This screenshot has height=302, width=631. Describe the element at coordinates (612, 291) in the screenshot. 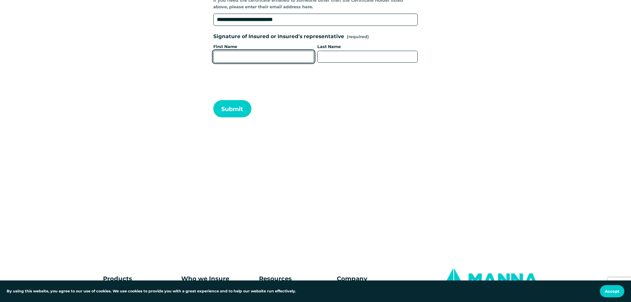

I see `span: Accept` at that location.